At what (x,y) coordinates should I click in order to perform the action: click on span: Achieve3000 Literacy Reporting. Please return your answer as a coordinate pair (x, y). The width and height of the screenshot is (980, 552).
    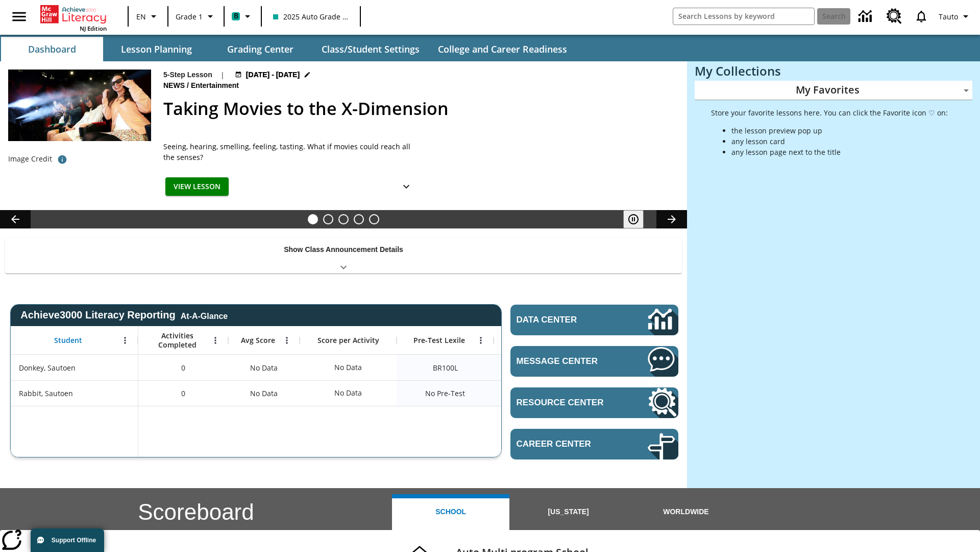
    Looking at the image, I should click on (124, 314).